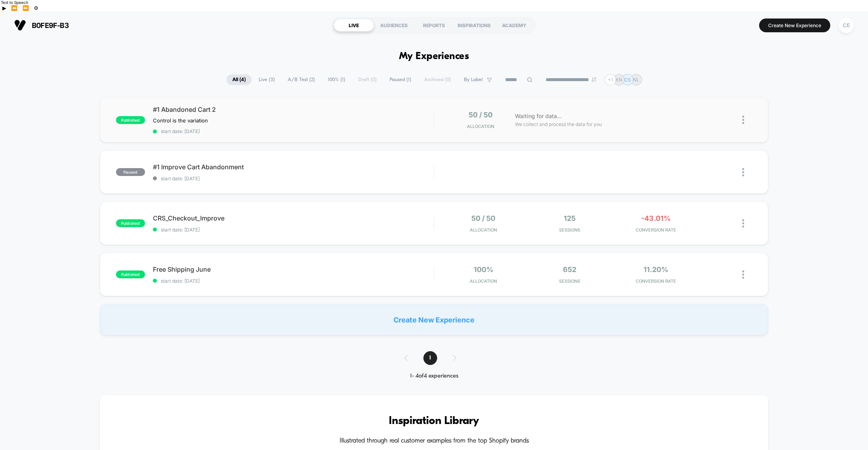 The image size is (868, 450). What do you see at coordinates (656, 218) in the screenshot?
I see `span: -43.01%` at bounding box center [656, 218].